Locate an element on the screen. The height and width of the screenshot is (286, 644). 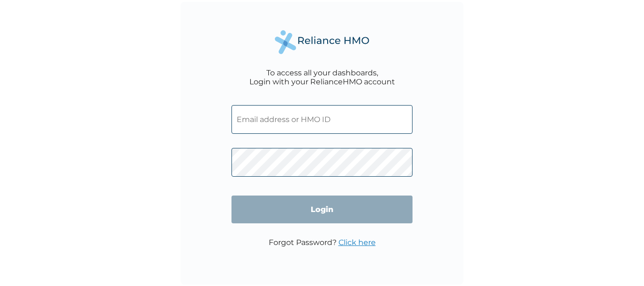
input: Login is located at coordinates (322, 209).